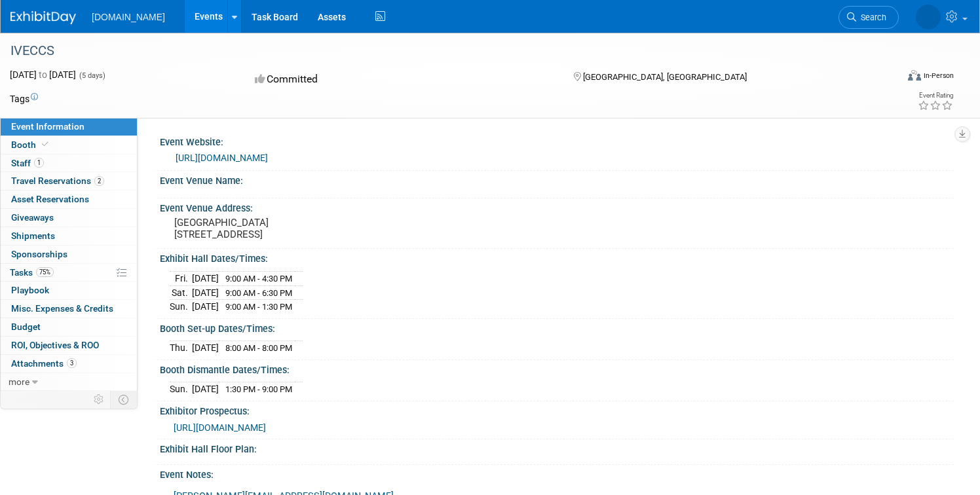 This screenshot has height=495, width=980. I want to click on a: ROI, Objectives & ROO, so click(69, 345).